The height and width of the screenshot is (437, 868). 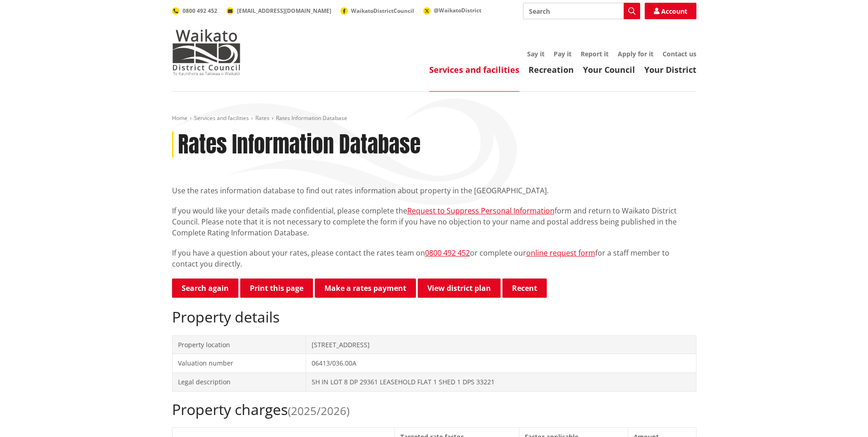 I want to click on span: @WaikatoDistrict, so click(x=458, y=10).